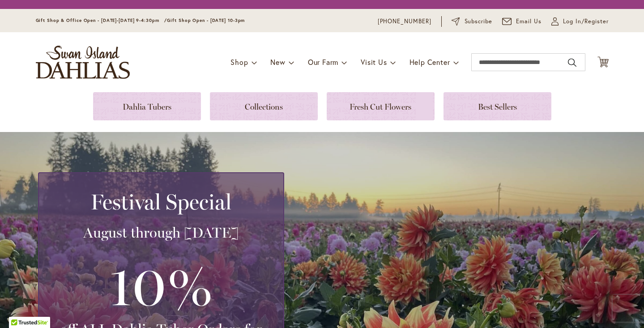  I want to click on span: Help Center, so click(430, 62).